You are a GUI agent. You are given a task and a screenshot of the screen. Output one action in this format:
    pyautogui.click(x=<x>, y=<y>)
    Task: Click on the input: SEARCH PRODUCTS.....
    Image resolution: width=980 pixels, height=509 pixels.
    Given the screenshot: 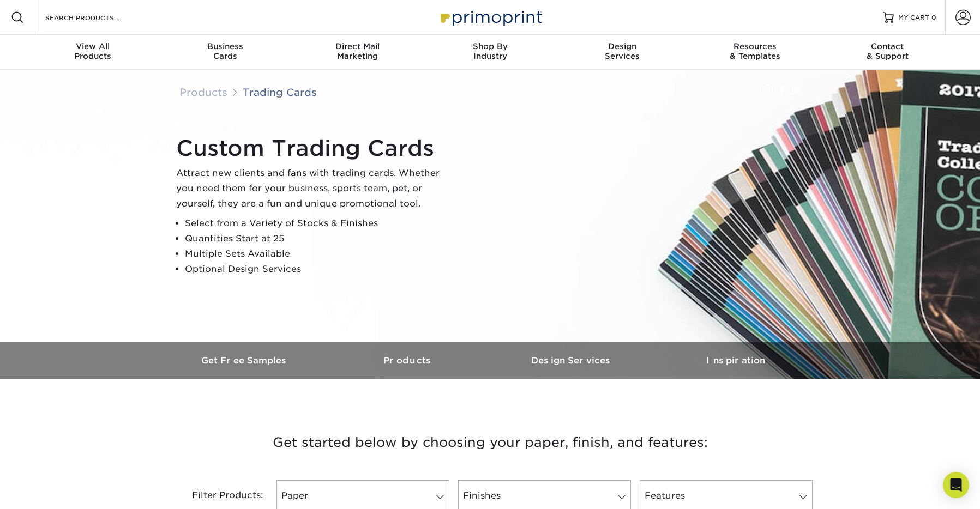 What is the action you would take?
    pyautogui.click(x=97, y=18)
    